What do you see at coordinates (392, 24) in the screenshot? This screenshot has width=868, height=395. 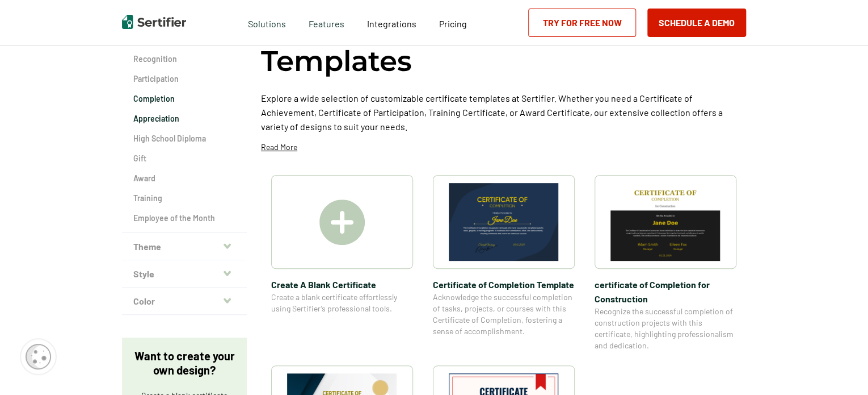 I see `span: Integrations` at bounding box center [392, 24].